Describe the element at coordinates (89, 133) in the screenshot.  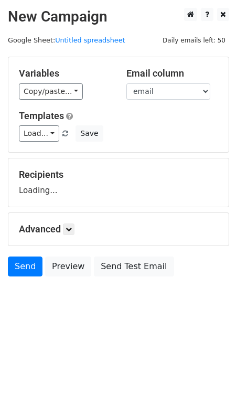
I see `button: Save` at that location.